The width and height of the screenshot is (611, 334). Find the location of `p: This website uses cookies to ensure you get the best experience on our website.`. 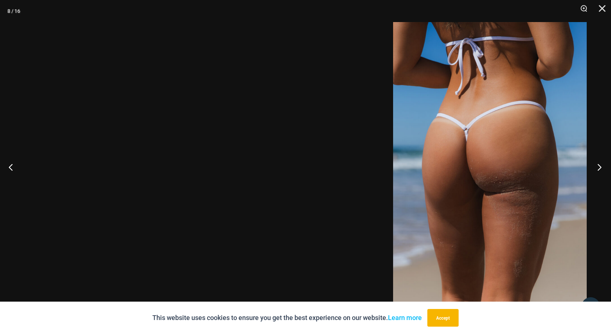

p: This website uses cookies to ensure you get the best experience on our website. is located at coordinates (287, 318).